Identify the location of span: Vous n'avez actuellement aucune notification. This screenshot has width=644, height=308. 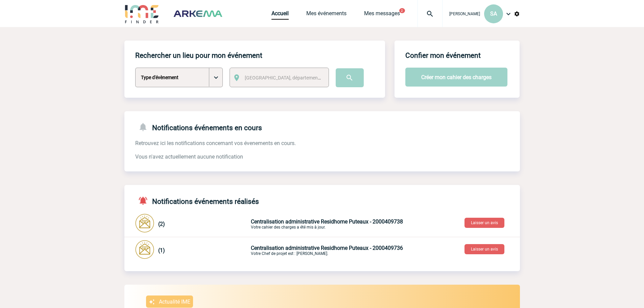
(189, 157).